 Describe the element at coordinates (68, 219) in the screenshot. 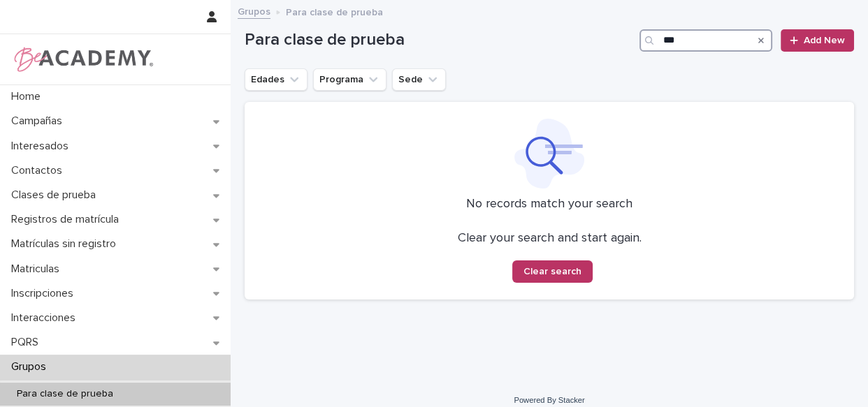

I see `p: Registros de matrícula` at that location.